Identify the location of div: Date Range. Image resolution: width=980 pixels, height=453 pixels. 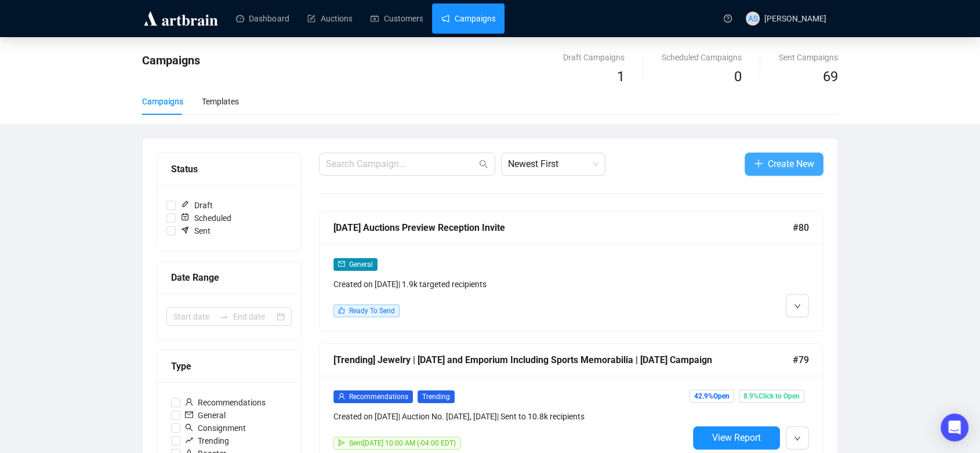
(229, 277).